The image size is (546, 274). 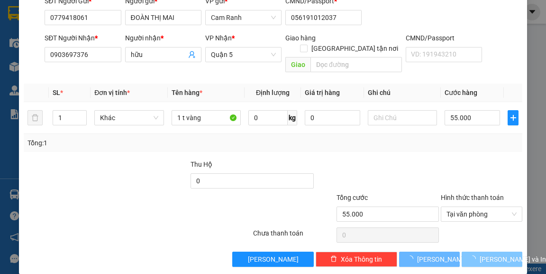 I want to click on button: deleteXóa Thông tin, so click(x=357, y=259).